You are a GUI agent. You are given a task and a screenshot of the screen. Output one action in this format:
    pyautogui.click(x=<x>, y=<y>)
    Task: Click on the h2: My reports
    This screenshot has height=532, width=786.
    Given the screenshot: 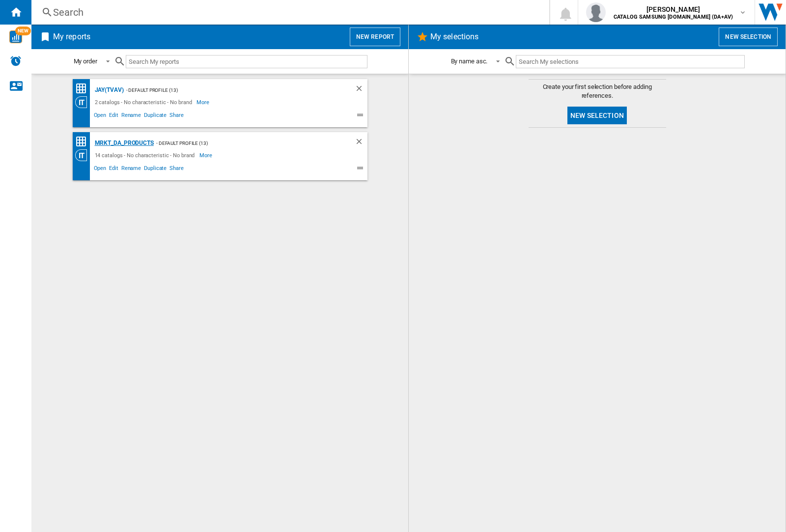 What is the action you would take?
    pyautogui.click(x=71, y=37)
    